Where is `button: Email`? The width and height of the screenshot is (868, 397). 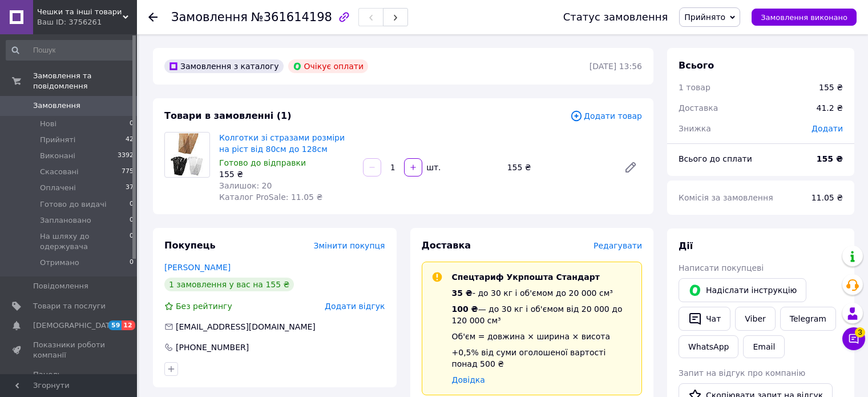 button: Email is located at coordinates (763, 346).